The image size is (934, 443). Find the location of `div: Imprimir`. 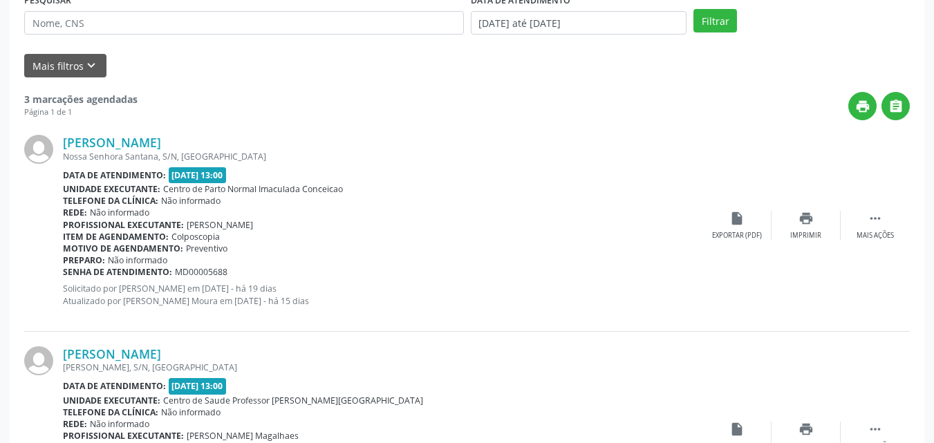

div: Imprimir is located at coordinates (805, 236).